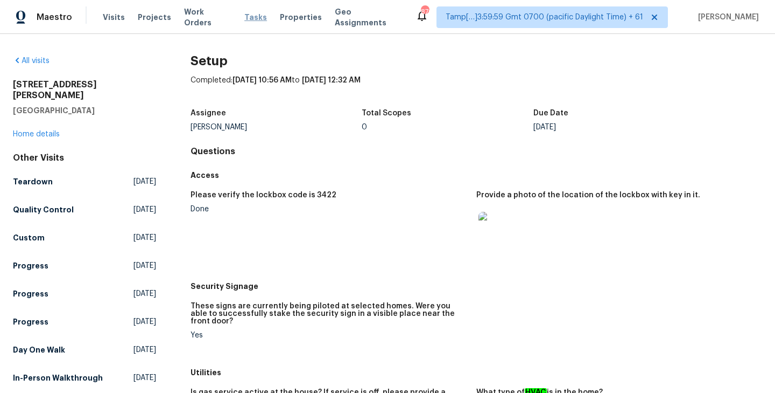 Image resolution: width=775 pixels, height=393 pixels. What do you see at coordinates (329, 313) in the screenshot?
I see `h5: These signs are currently being piloted at selected homes. Were you able to successfully stake th...` at bounding box center [329, 313].